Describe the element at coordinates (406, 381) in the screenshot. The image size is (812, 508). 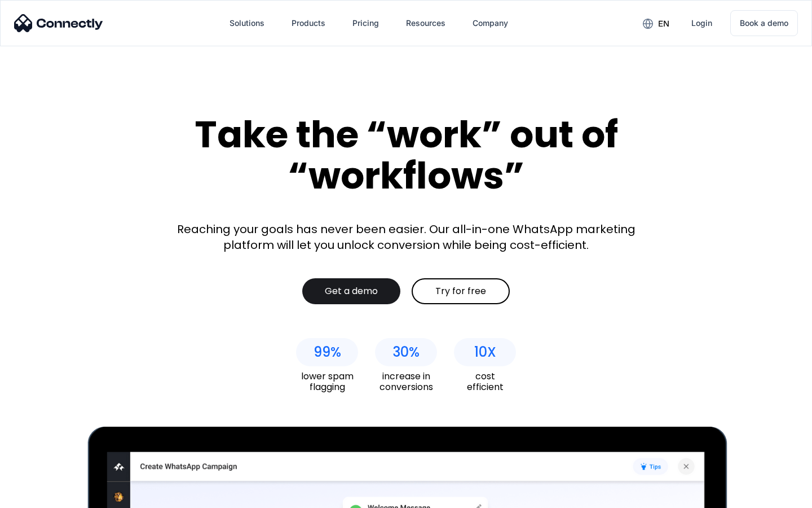
I see `div: increase in conversions` at that location.